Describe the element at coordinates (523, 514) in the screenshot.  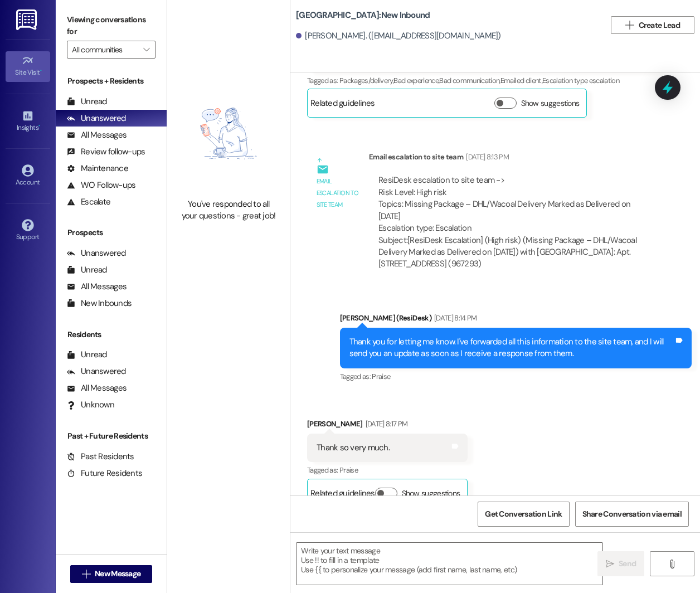
I see `span: Get Conversation Link` at that location.